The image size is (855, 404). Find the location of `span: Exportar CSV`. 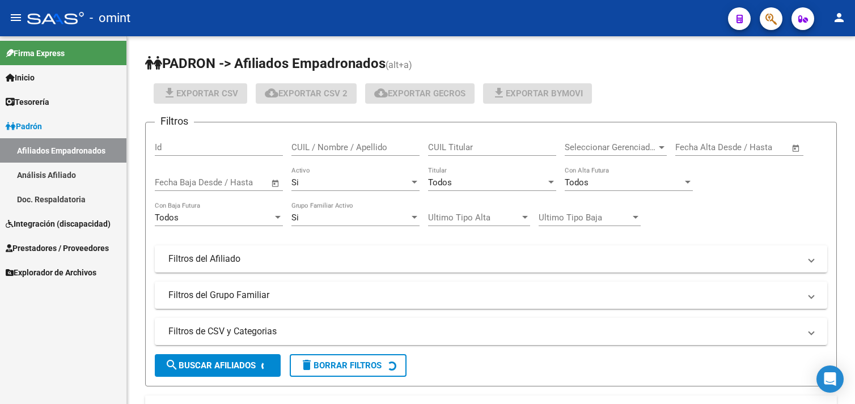

span: Exportar CSV is located at coordinates (200, 94).